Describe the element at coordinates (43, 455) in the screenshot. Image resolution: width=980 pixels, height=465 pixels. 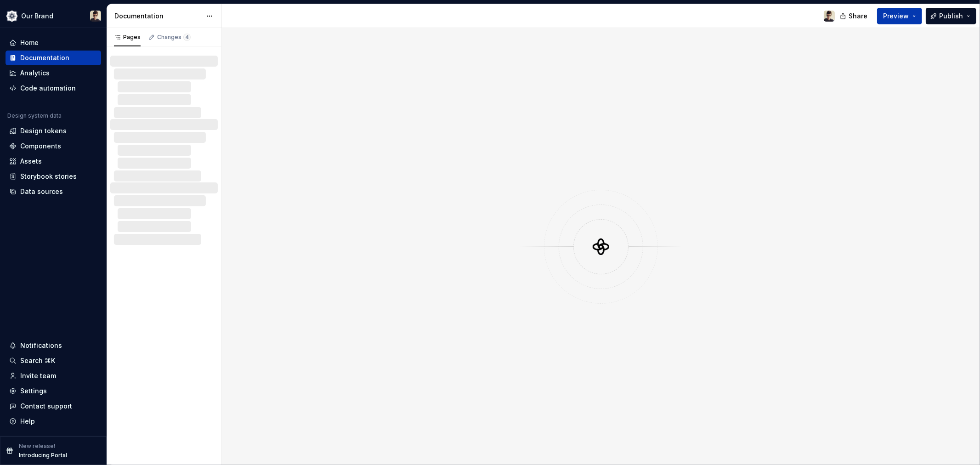
I see `p: Introducing Portal` at that location.